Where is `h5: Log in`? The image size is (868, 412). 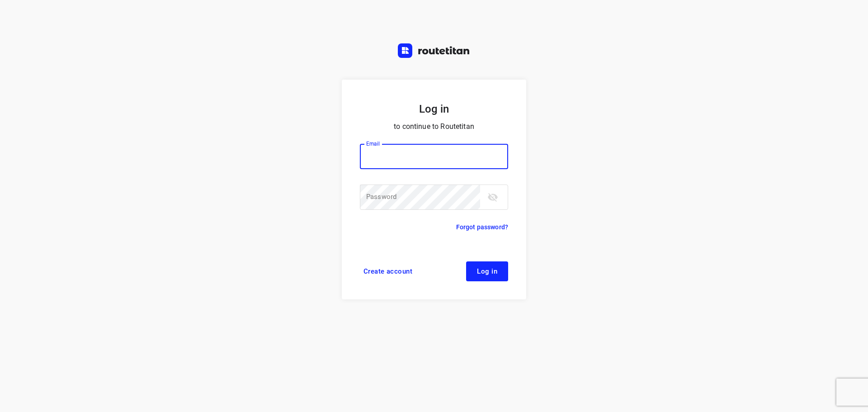
h5: Log in is located at coordinates (434, 109).